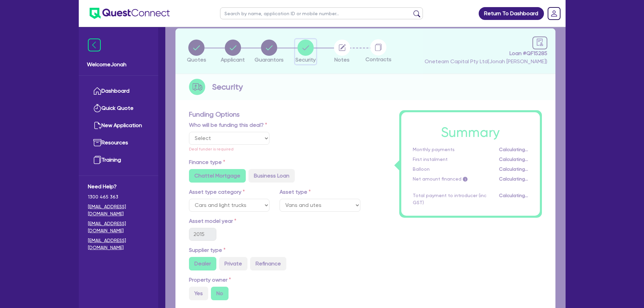 This screenshot has height=308, width=644. I want to click on img: icon-menu-close, so click(94, 45).